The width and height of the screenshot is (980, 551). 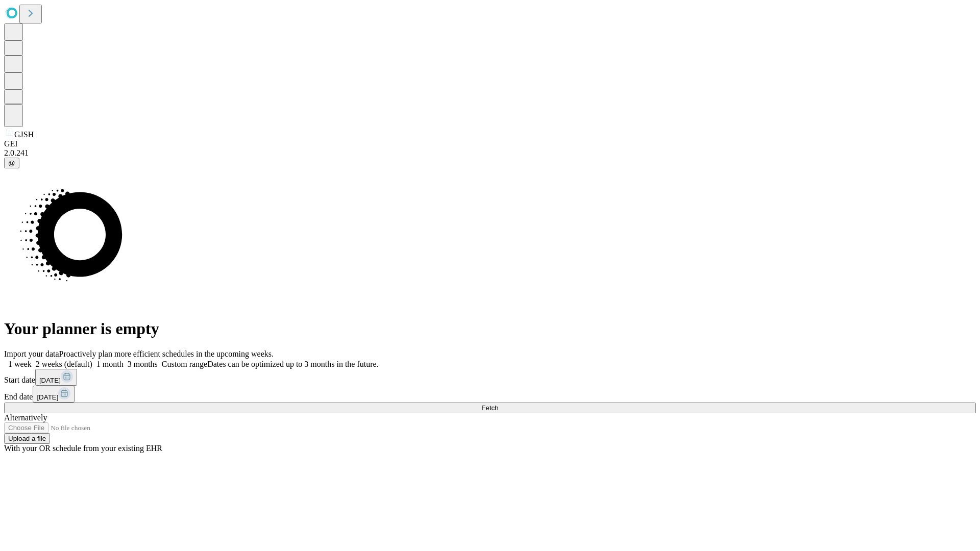 What do you see at coordinates (490, 408) in the screenshot?
I see `button: Fetch` at bounding box center [490, 408].